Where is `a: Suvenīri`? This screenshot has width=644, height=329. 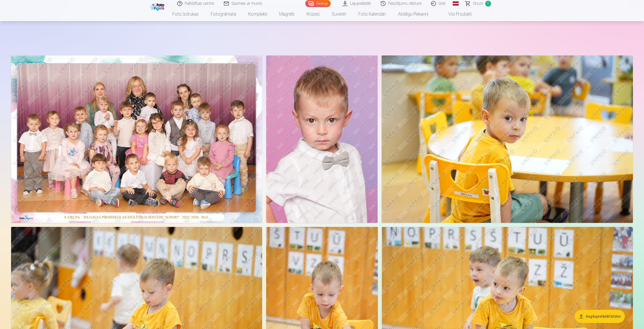
a: Suvenīri is located at coordinates (339, 14).